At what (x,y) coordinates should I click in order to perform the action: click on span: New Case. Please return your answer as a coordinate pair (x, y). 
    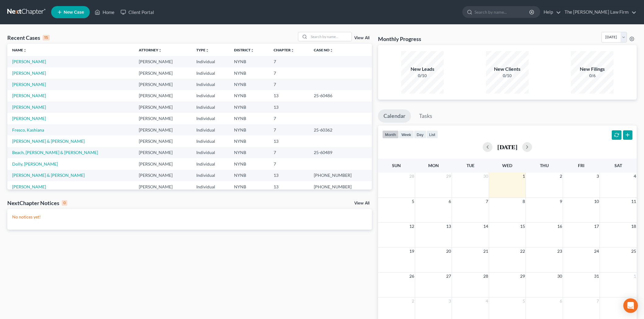
    Looking at the image, I should click on (74, 12).